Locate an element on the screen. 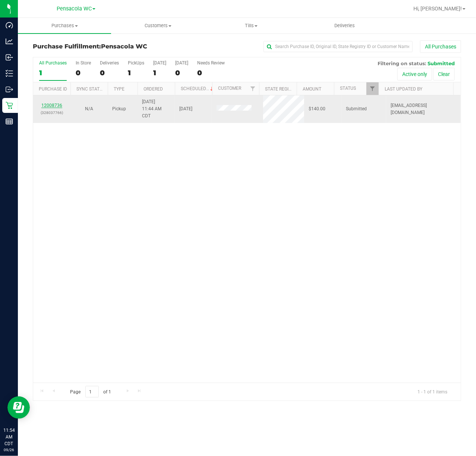 This screenshot has width=476, height=456. div: Deliveries is located at coordinates (109, 63).